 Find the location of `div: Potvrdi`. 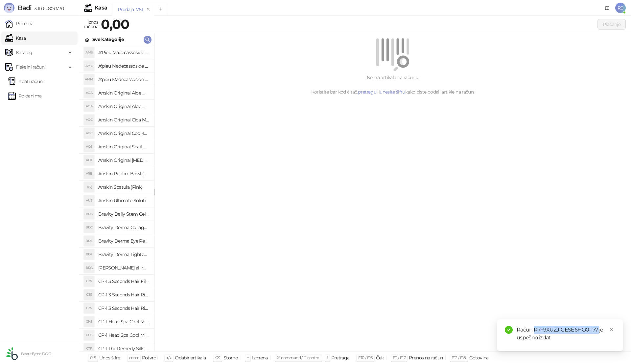

div: Potvrdi is located at coordinates (149, 358).